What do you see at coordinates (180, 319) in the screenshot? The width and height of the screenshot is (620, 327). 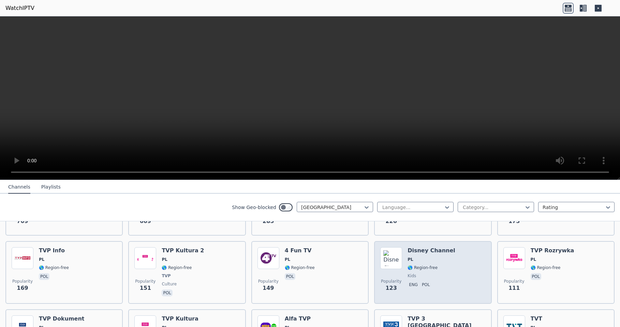 I see `h6: TVP Kultura` at bounding box center [180, 319].